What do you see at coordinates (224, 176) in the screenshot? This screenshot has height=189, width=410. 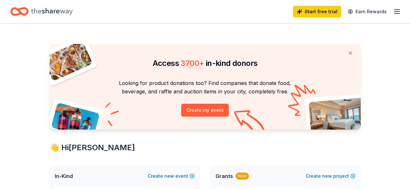 I see `span: Grants` at bounding box center [224, 176].